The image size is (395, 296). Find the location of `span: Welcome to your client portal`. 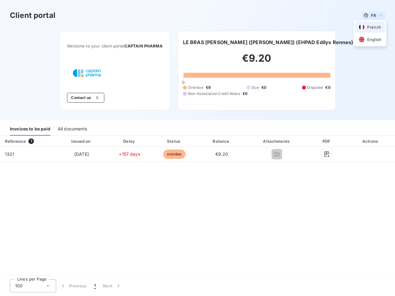

span: Welcome to your client portal is located at coordinates (115, 46).